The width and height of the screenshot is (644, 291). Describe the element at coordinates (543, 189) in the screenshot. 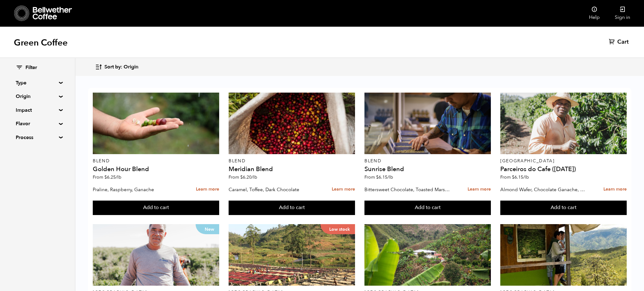

I see `p: Almond Wafer, Chocolate Ganache, Bing Cherry` at that location.